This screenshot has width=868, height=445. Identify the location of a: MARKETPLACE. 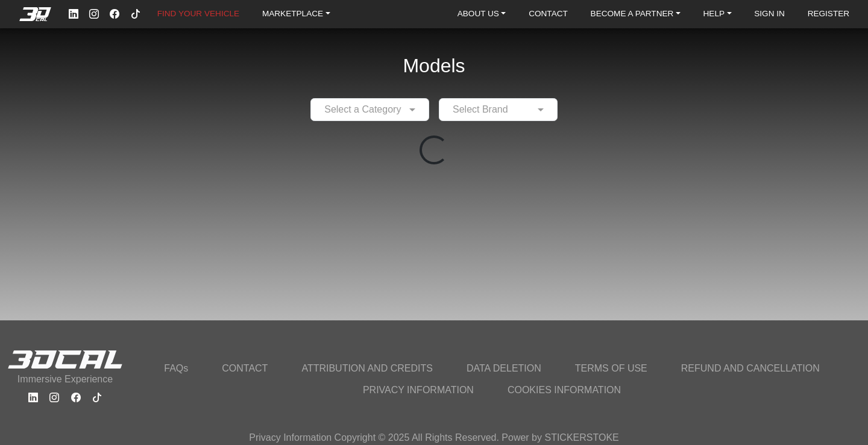
(296, 15).